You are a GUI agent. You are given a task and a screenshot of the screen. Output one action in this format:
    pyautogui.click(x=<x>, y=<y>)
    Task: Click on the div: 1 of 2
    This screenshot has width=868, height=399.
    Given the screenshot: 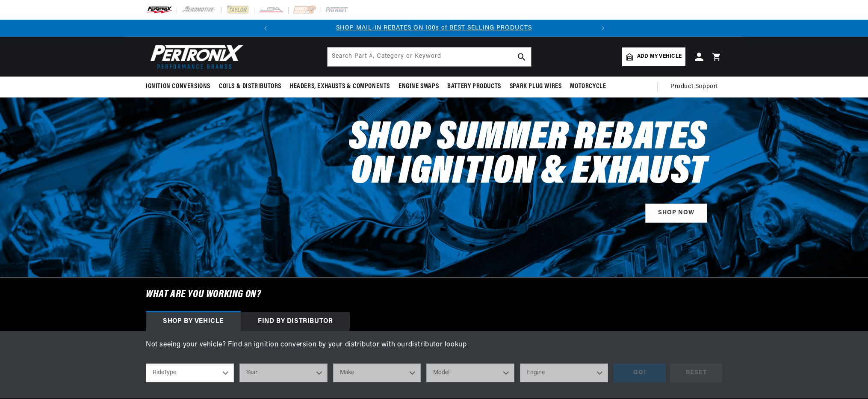 What is the action you would take?
    pyautogui.click(x=434, y=28)
    